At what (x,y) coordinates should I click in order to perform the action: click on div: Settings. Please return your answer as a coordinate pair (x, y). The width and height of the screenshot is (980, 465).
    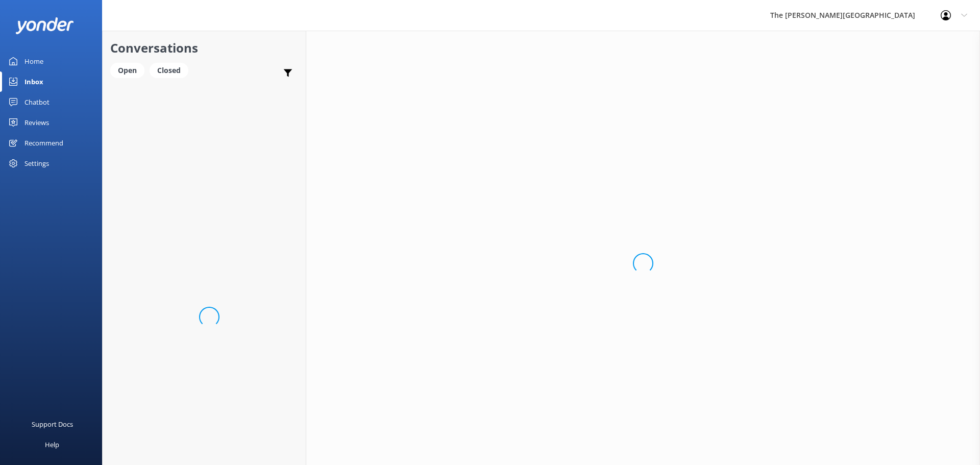
    Looking at the image, I should click on (37, 164).